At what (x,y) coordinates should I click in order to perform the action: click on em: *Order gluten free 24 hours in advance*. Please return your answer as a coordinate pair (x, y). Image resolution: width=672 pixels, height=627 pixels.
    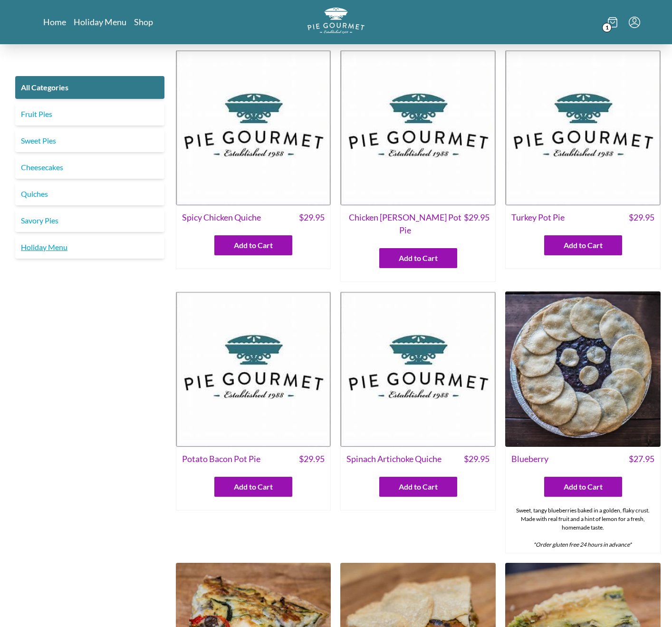
    Looking at the image, I should click on (582, 544).